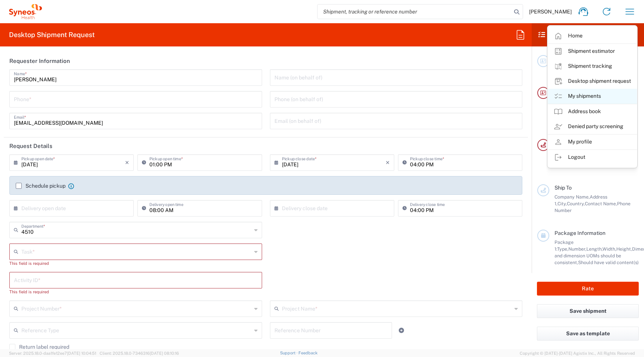 This screenshot has height=357, width=644. I want to click on span: Server: 2025.18.0-daa1fe12ee7, so click(52, 353).